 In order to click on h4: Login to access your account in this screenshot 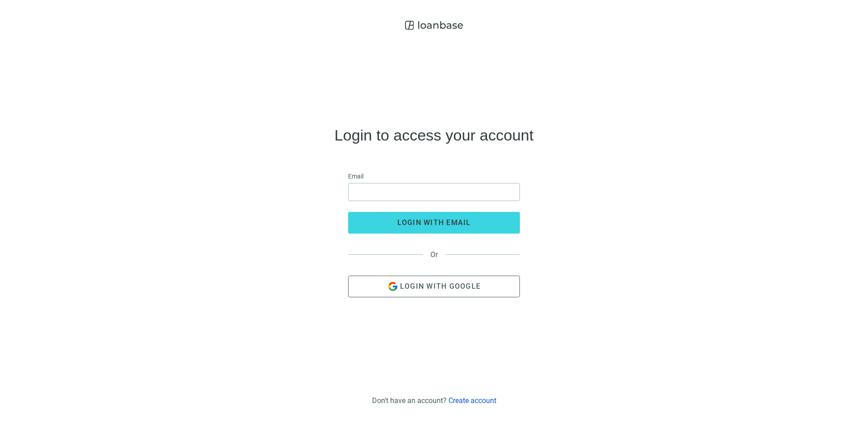, I will do `click(434, 135)`.